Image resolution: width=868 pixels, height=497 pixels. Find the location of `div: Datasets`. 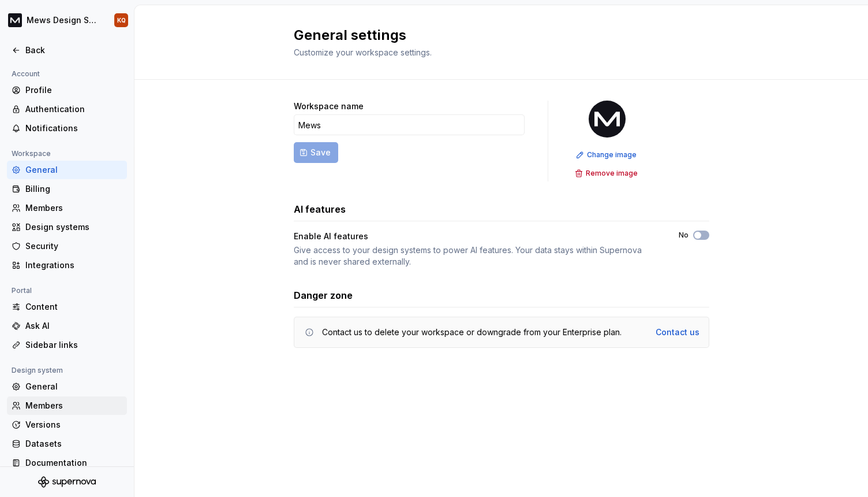

div: Datasets is located at coordinates (74, 444).